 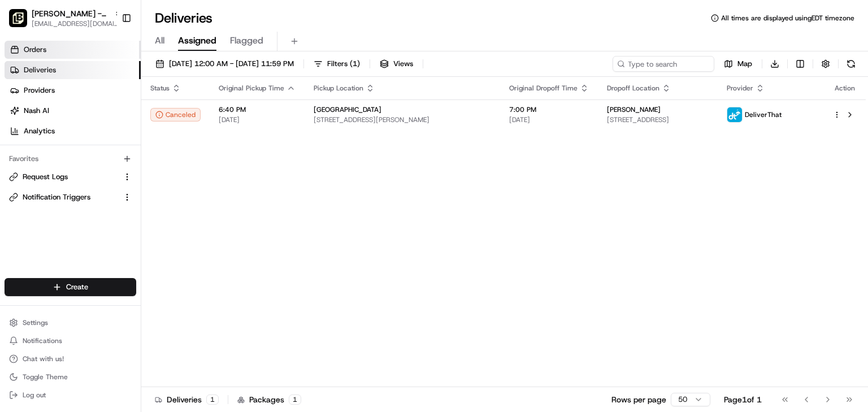 What do you see at coordinates (72, 70) in the screenshot?
I see `a: Deliveries` at bounding box center [72, 70].